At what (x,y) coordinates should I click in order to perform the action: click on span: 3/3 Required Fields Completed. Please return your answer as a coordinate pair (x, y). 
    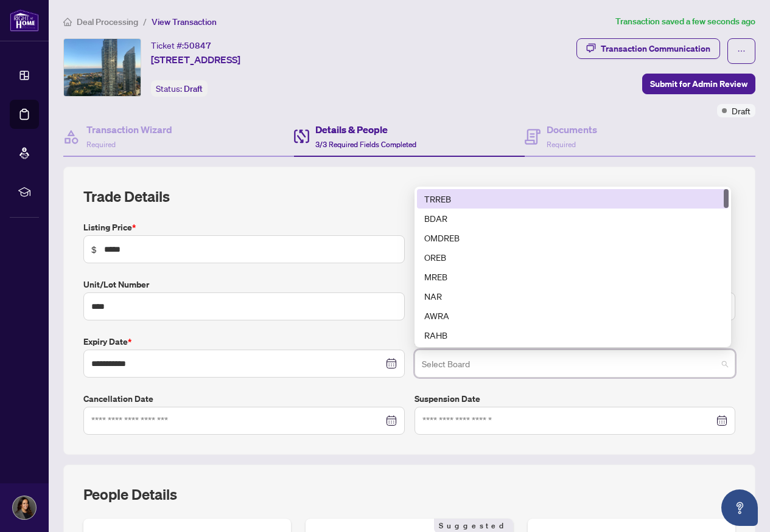
    Looking at the image, I should click on (366, 144).